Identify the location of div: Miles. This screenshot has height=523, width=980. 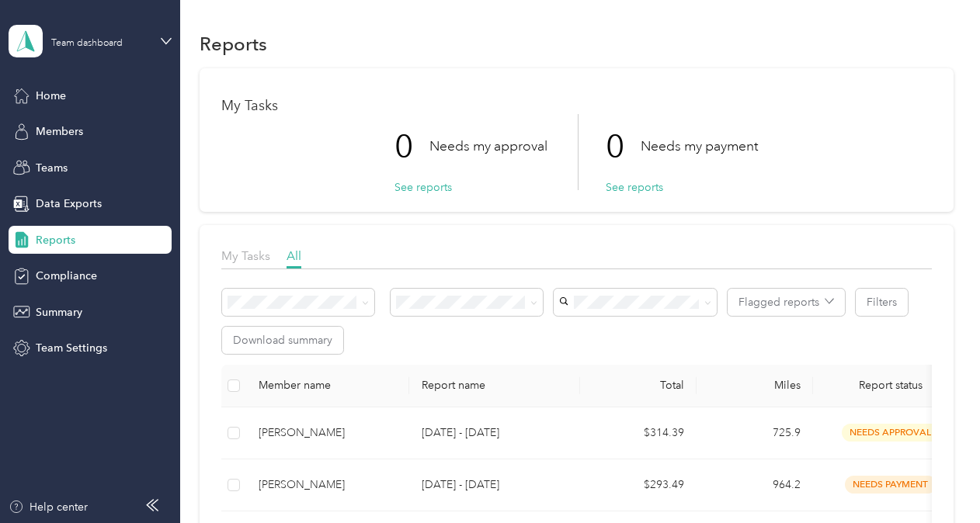
(755, 385).